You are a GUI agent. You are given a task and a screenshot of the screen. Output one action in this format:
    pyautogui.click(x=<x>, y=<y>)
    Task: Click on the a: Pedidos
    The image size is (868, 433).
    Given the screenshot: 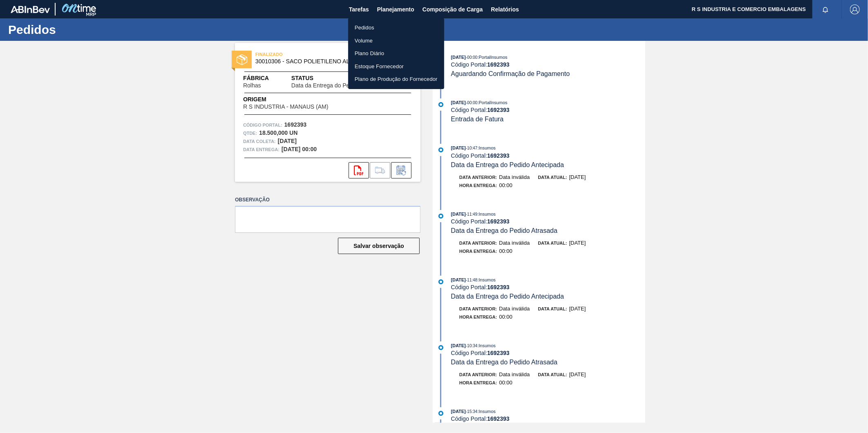 What is the action you would take?
    pyautogui.click(x=396, y=28)
    